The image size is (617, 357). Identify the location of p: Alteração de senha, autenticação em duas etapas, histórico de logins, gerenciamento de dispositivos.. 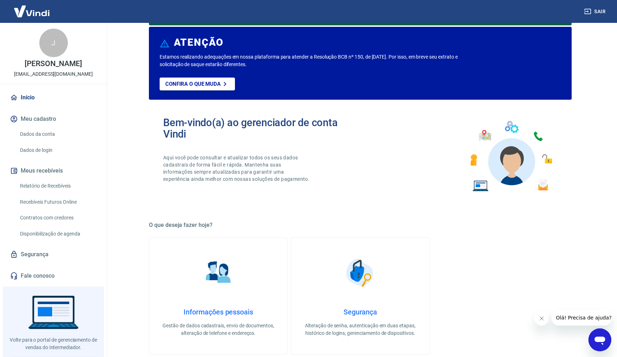
(360, 329).